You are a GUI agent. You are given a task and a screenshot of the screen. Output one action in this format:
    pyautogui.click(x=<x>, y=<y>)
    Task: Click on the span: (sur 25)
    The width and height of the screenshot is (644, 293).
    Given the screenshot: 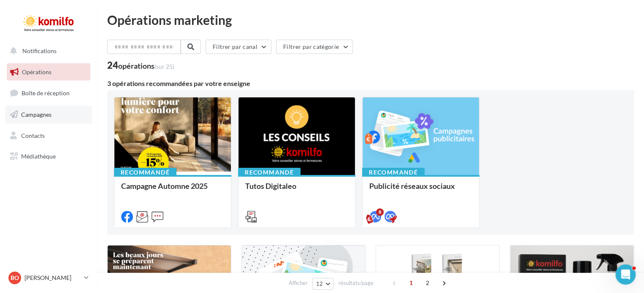 What is the action you would take?
    pyautogui.click(x=164, y=66)
    